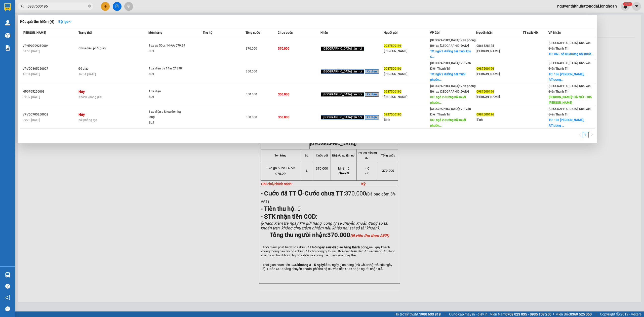  Describe the element at coordinates (84, 69) in the screenshot. I see `span: Đã giao` at that location.